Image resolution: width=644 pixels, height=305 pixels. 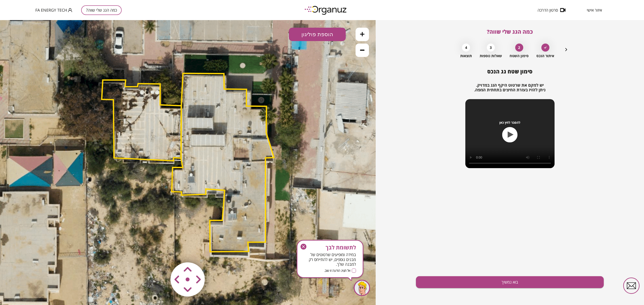 I want to click on img: vector-smart-object-copy.png, so click(x=188, y=260).